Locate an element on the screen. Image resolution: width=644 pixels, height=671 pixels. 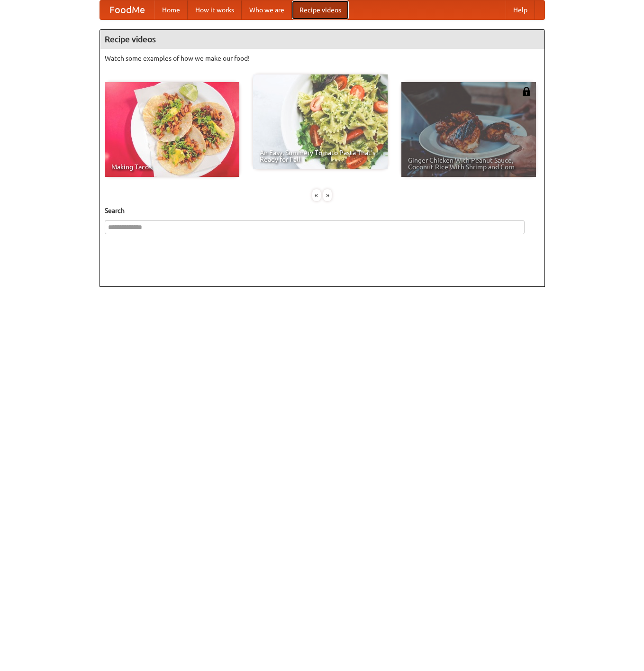
h4: Recipe videos is located at coordinates (322, 40).